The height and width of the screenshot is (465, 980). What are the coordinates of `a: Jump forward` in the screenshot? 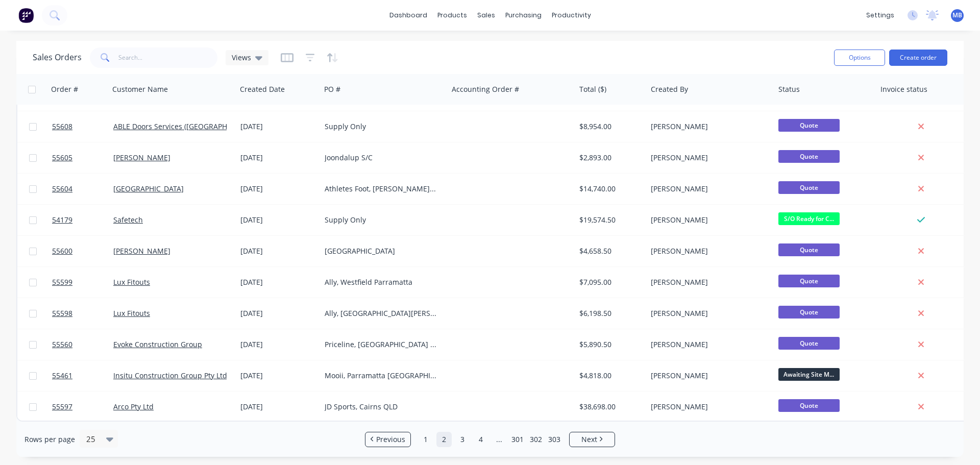 It's located at (499, 439).